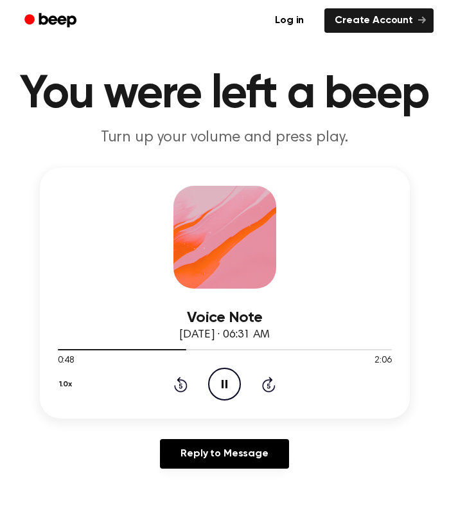  I want to click on h3: Voice Note, so click(225, 317).